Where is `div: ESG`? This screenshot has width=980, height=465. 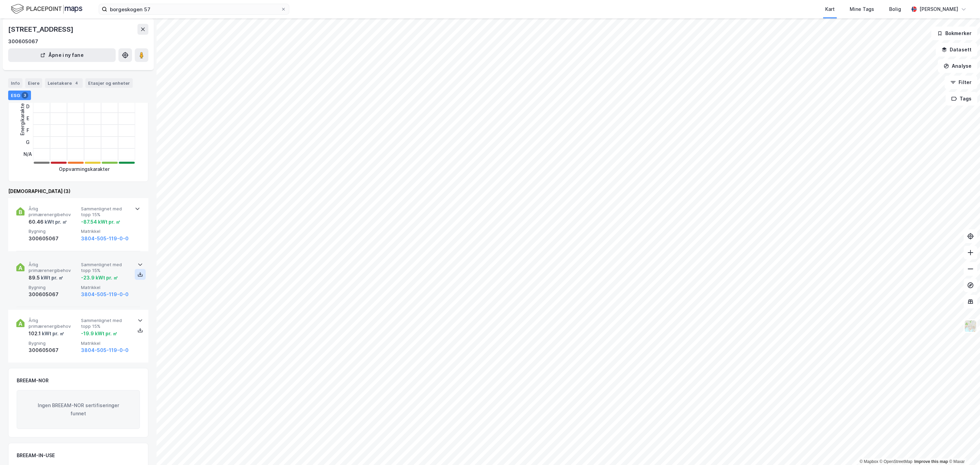 div: ESG is located at coordinates (19, 95).